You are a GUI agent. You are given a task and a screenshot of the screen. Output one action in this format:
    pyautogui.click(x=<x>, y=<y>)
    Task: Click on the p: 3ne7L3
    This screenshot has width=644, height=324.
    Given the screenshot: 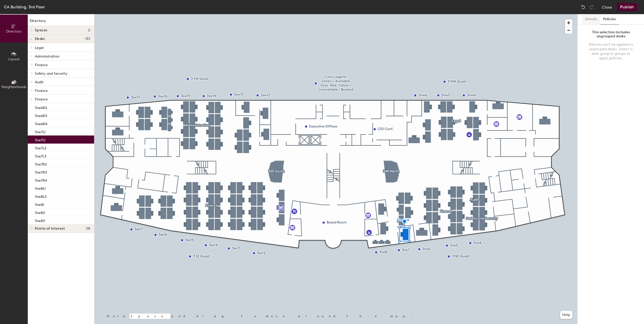 What is the action you would take?
    pyautogui.click(x=40, y=156)
    